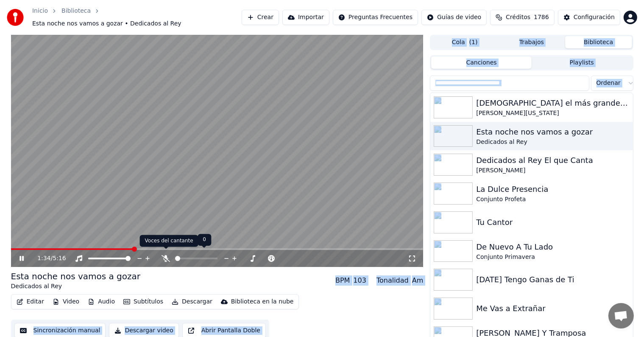  What do you see at coordinates (143, 302) in the screenshot?
I see `button: Subtítulos` at bounding box center [143, 302].